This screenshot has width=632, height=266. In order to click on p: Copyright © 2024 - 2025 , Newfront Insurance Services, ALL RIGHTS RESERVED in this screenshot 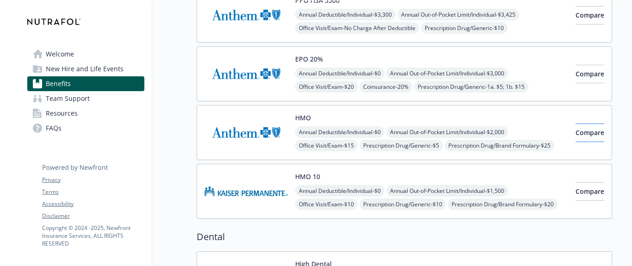, I will do `click(93, 236)`.